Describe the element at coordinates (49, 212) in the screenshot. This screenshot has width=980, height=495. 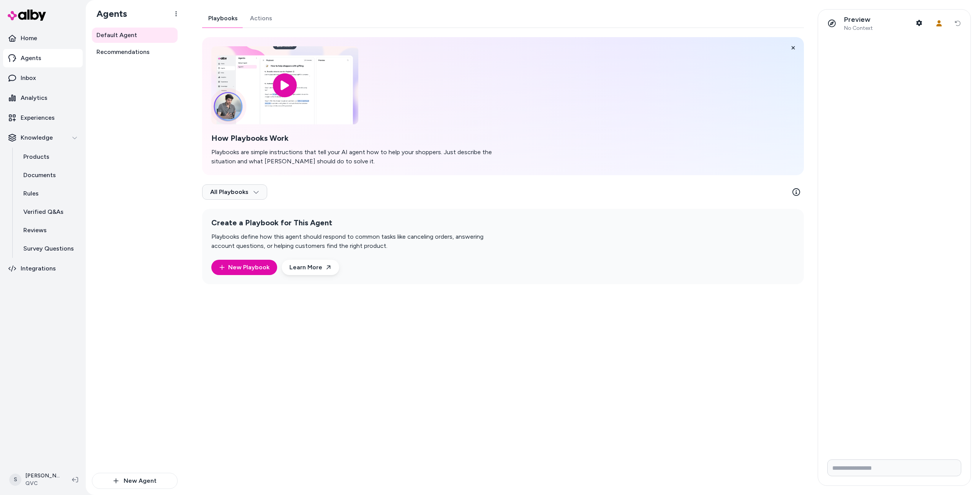
I see `a: Verified Q&As` at that location.